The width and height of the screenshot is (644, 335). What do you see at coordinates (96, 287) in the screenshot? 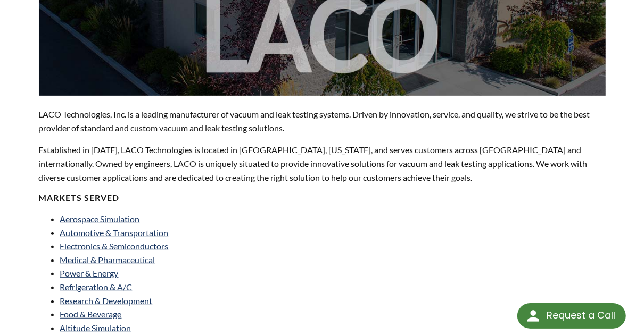
I see `span: Refrigeration & A/C` at bounding box center [96, 287].